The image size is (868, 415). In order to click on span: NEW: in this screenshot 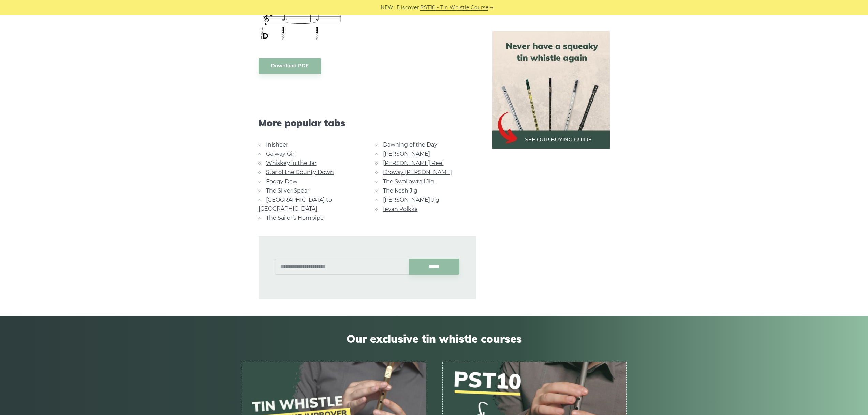, I will do `click(387, 7)`.